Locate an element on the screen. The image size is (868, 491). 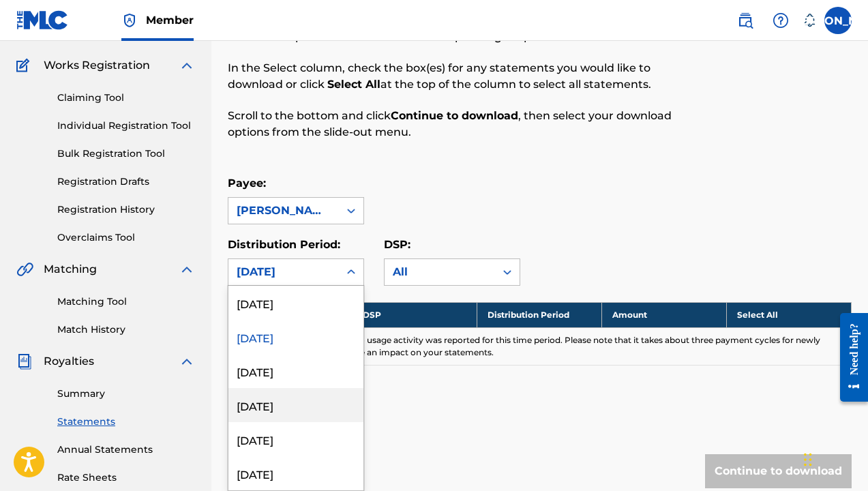
th: Amount is located at coordinates (664, 314).